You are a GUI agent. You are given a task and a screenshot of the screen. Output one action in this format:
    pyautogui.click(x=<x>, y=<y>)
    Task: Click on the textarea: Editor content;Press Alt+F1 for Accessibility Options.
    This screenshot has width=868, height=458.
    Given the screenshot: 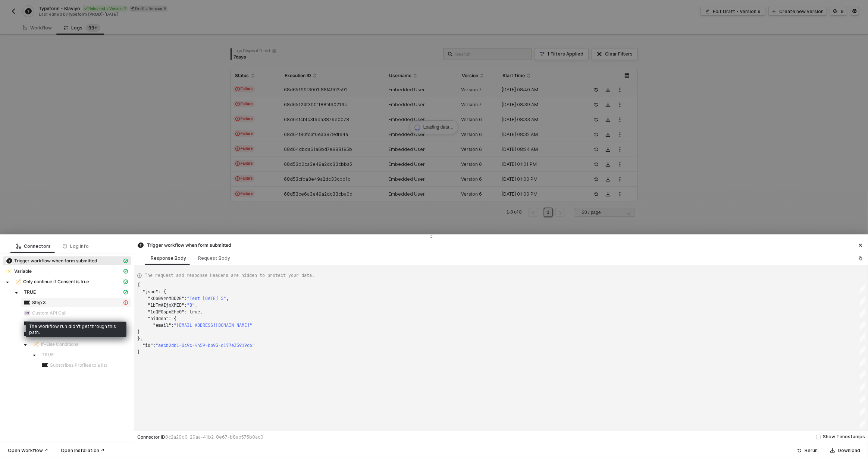 What is the action you would take?
    pyautogui.click(x=137, y=285)
    